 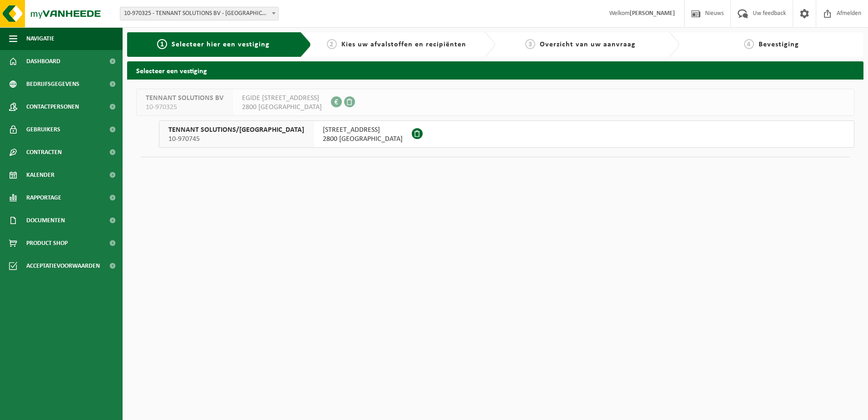 I want to click on span: Rapportage, so click(x=43, y=198).